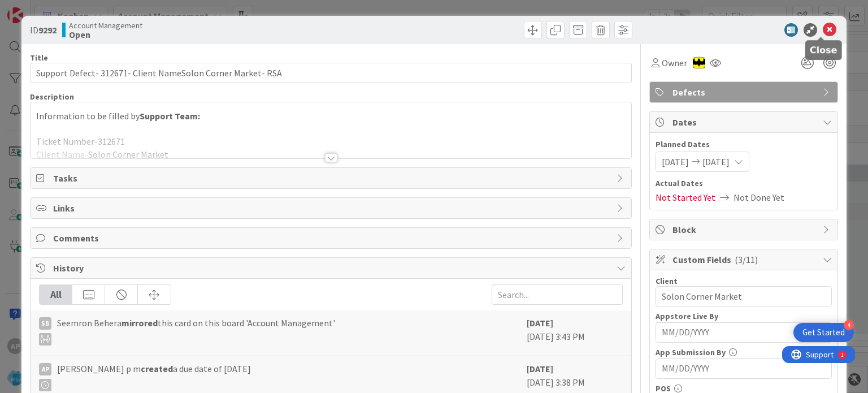 This screenshot has width=868, height=393. Describe the element at coordinates (332, 208) in the screenshot. I see `span: Links` at that location.